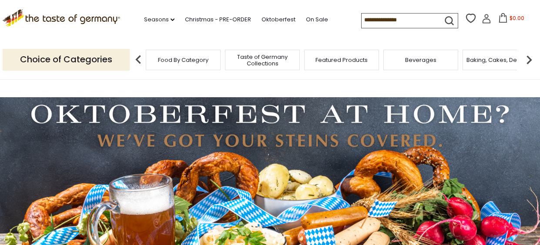 This screenshot has width=540, height=245. I want to click on span: Baking, Cakes, Desserts, so click(500, 60).